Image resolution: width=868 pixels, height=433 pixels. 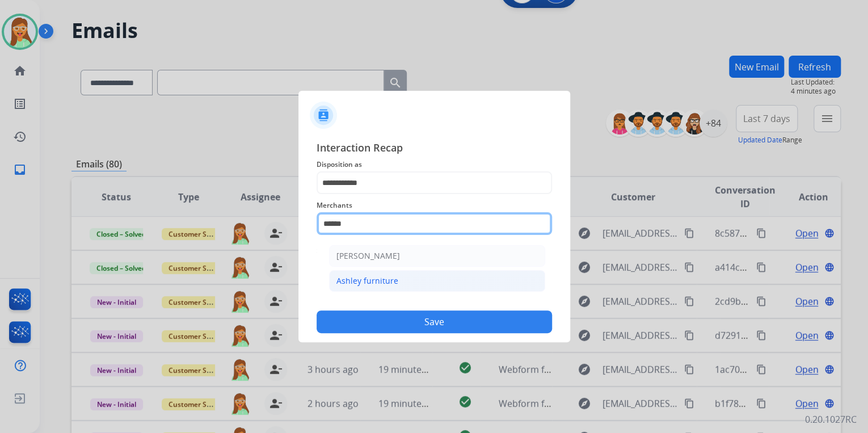 I want to click on span: Disposition as, so click(x=434, y=164).